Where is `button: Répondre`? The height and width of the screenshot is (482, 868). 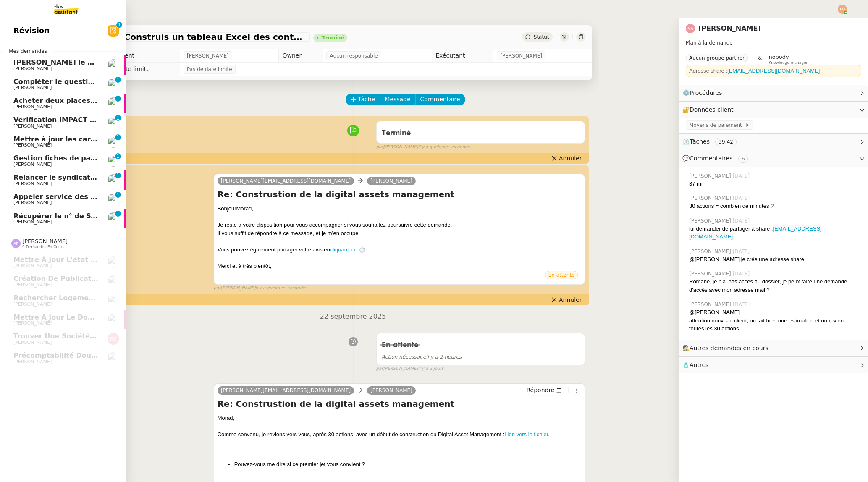 button: Répondre is located at coordinates (543, 391).